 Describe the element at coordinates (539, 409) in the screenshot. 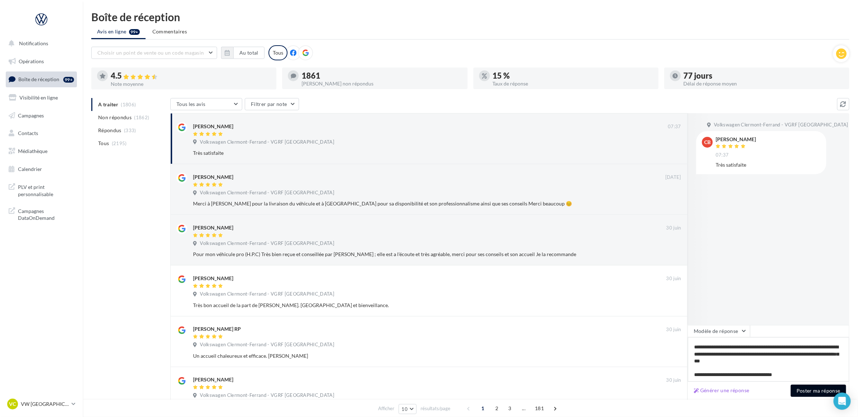

I see `span: 181` at that location.